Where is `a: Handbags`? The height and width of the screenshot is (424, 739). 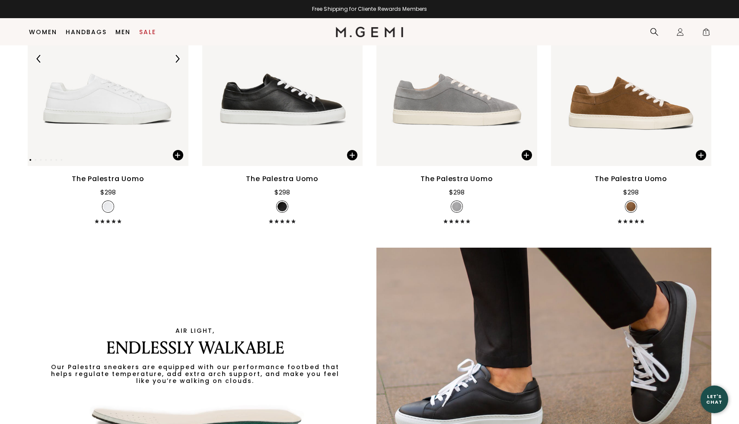
a: Handbags is located at coordinates (86, 32).